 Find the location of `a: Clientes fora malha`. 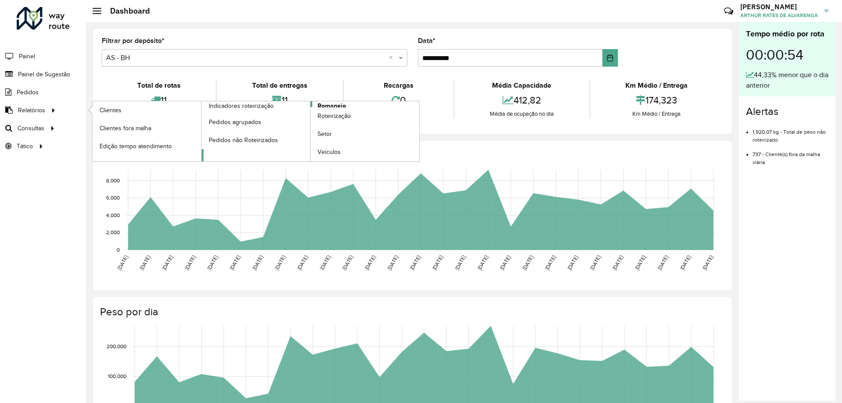

a: Clientes fora malha is located at coordinates (147, 128).